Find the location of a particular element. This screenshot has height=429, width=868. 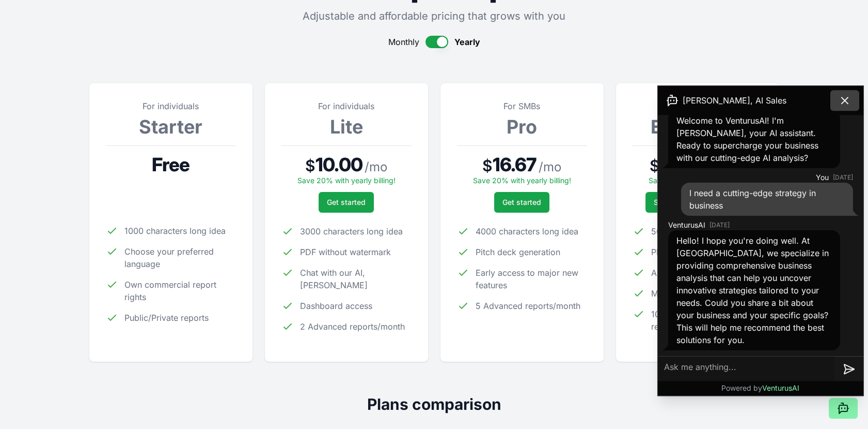

span: Multiple users access is located at coordinates (693, 293).